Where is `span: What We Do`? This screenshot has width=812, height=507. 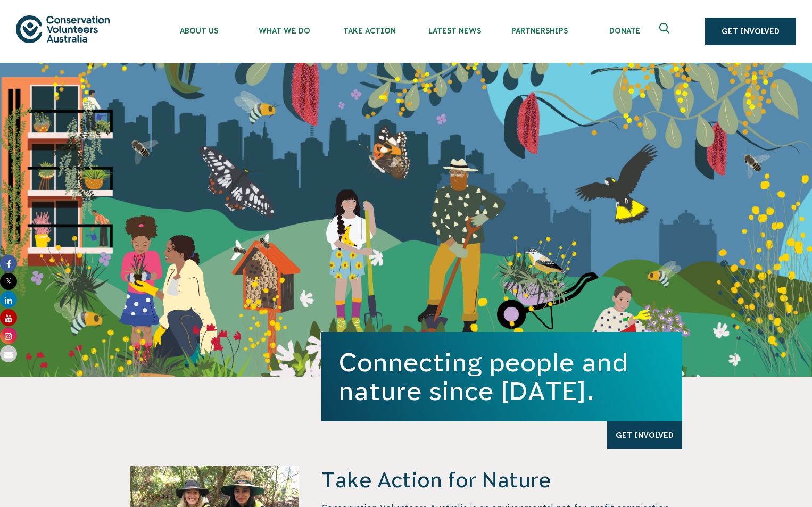
span: What We Do is located at coordinates (285, 31).